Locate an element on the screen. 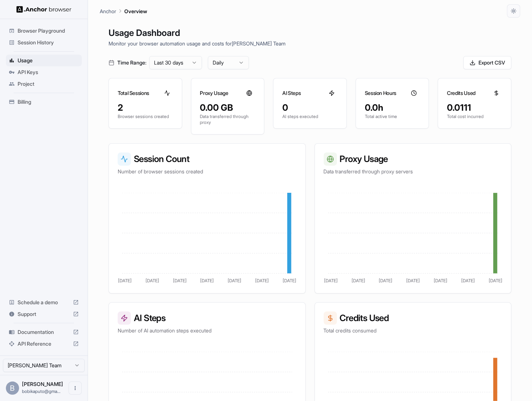 Image resolution: width=532 pixels, height=401 pixels. div: Usage is located at coordinates (44, 60).